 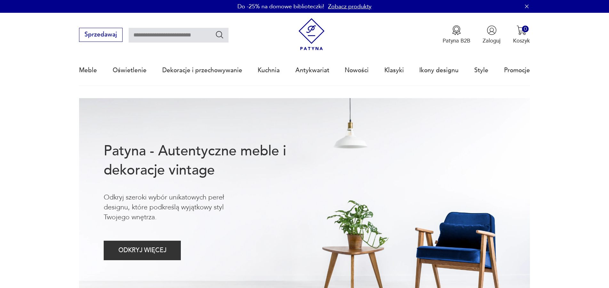 What do you see at coordinates (481, 70) in the screenshot?
I see `a: Style` at bounding box center [481, 70].